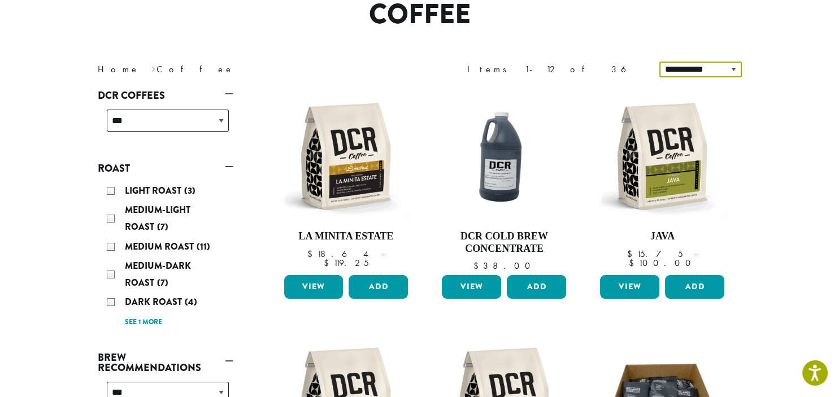 Image resolution: width=839 pixels, height=397 pixels. What do you see at coordinates (166, 96) in the screenshot?
I see `a: DCR Coffees` at bounding box center [166, 96].